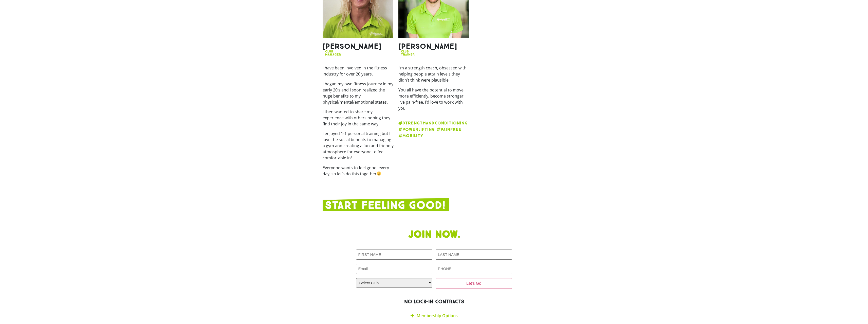  I want to click on input: FIRST NAME, so click(394, 255).